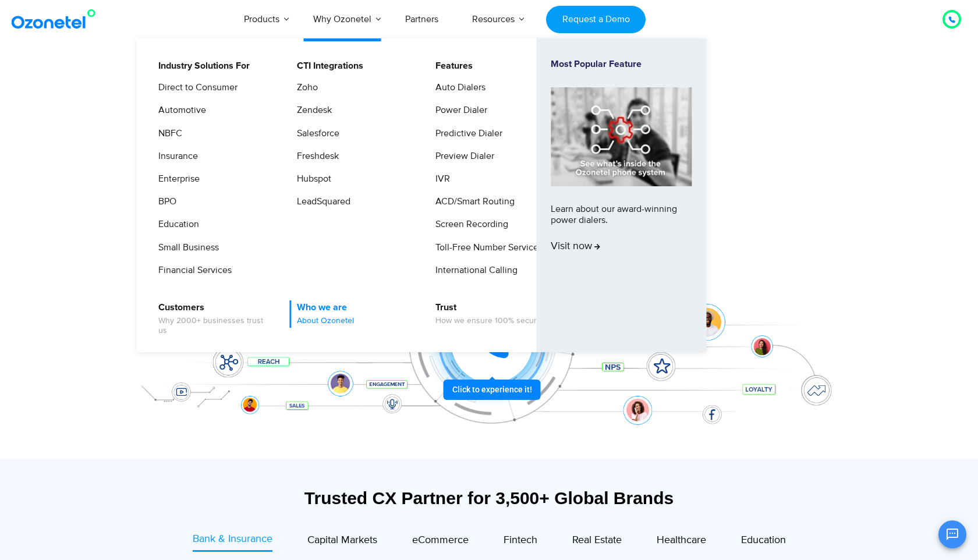 The height and width of the screenshot is (560, 978). Describe the element at coordinates (440, 179) in the screenshot. I see `a: IVR` at that location.